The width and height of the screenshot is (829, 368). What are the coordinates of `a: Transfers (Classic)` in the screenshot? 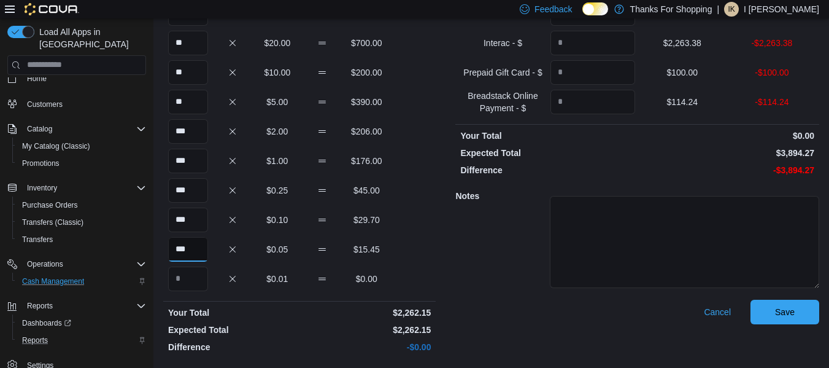 It's located at (53, 222).